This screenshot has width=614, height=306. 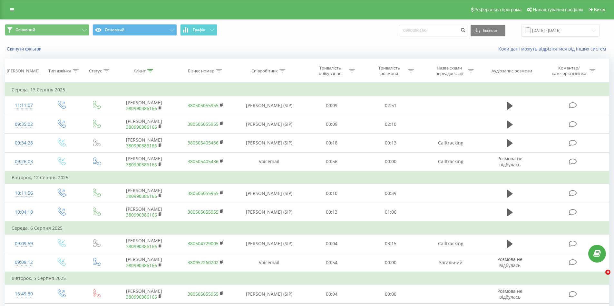 What do you see at coordinates (25, 49) in the screenshot?
I see `button: Скинути фільтри` at bounding box center [25, 49].